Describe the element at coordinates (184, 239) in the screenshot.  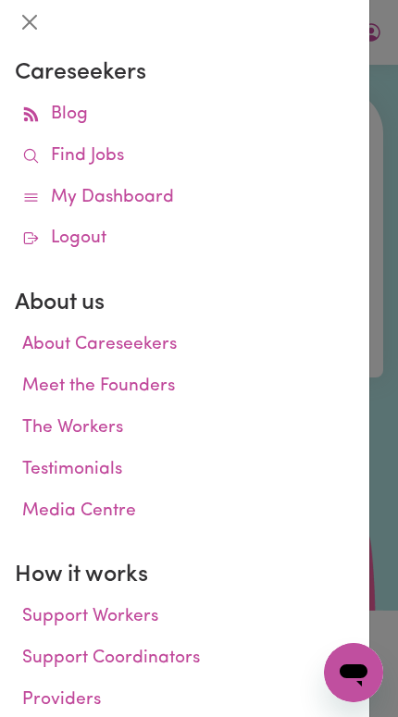
I see `a: Logout` at that location.